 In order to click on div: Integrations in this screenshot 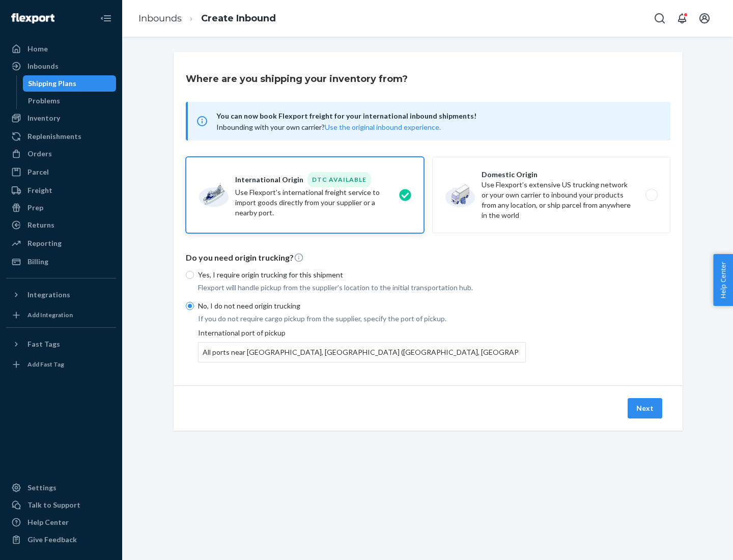, I will do `click(49, 295)`.